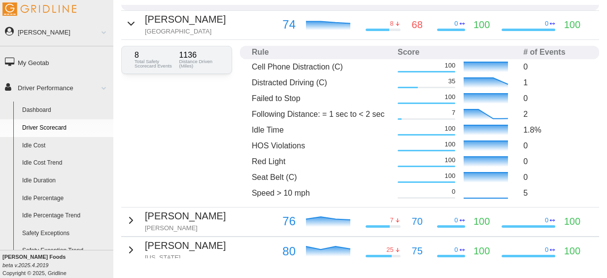 This screenshot has height=278, width=607. Describe the element at coordinates (555, 114) in the screenshot. I see `p: 2` at that location.